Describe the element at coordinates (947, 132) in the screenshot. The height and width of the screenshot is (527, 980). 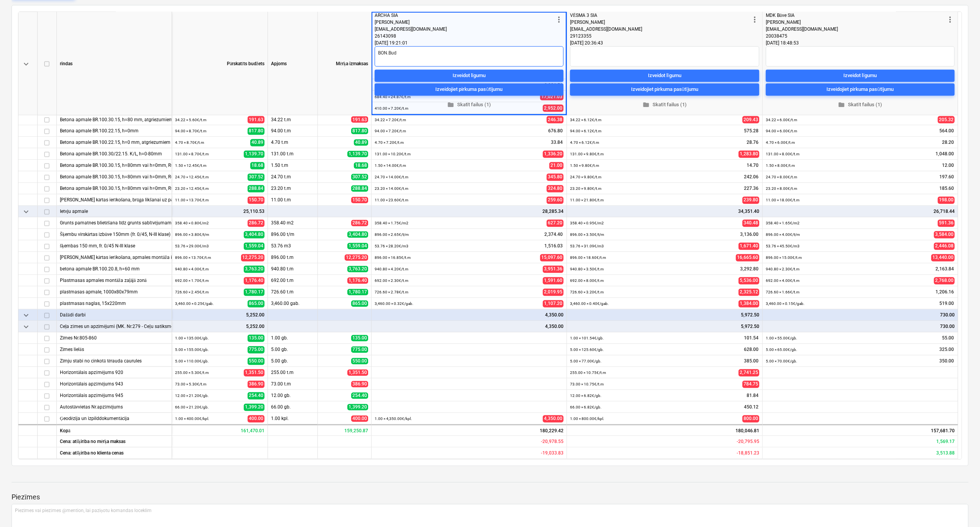
I see `span: 564.00` at that location.